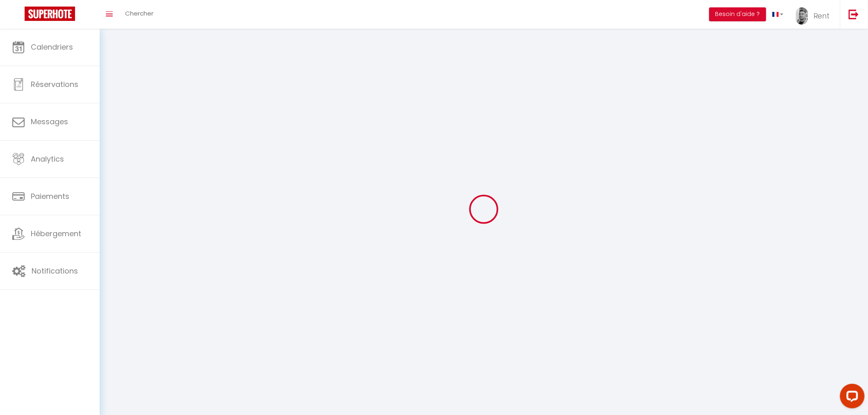 This screenshot has height=415, width=868. Describe the element at coordinates (47, 159) in the screenshot. I see `span: Analytics` at that location.